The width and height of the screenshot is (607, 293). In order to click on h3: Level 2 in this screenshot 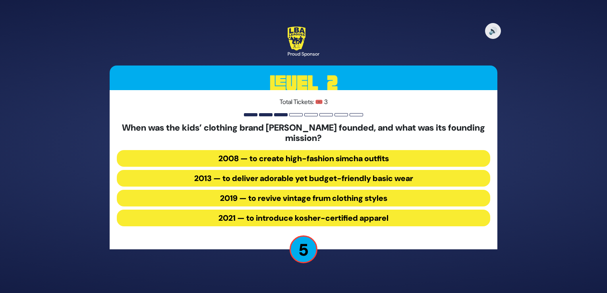, I will do `click(304, 83)`.